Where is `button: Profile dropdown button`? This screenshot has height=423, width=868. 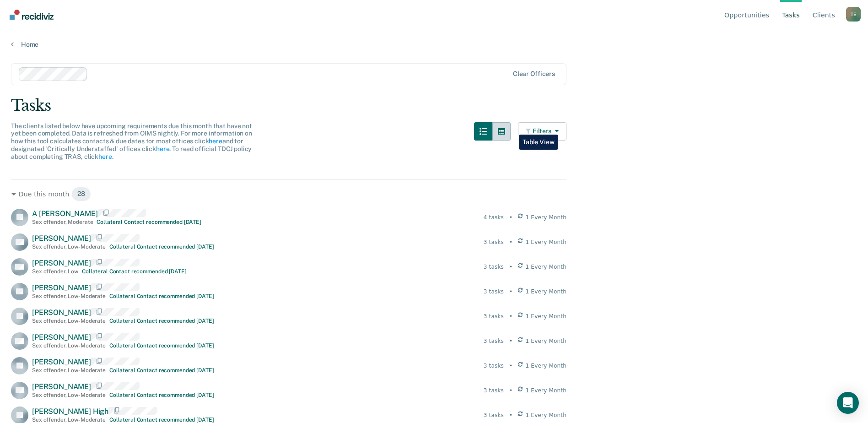
button: Profile dropdown button is located at coordinates (853, 14).